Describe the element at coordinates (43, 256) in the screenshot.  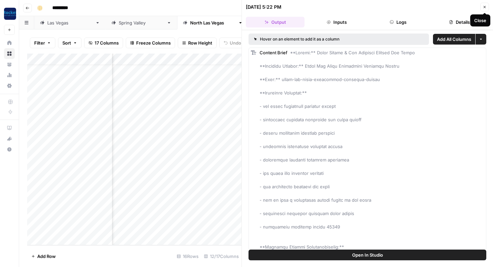
I see `button: Add Row` at that location.